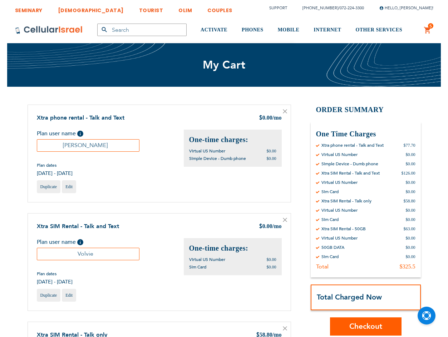 The width and height of the screenshot is (448, 337). What do you see at coordinates (353, 146) in the screenshot?
I see `div: Xtra phone rental - Talk and Text` at bounding box center [353, 146].